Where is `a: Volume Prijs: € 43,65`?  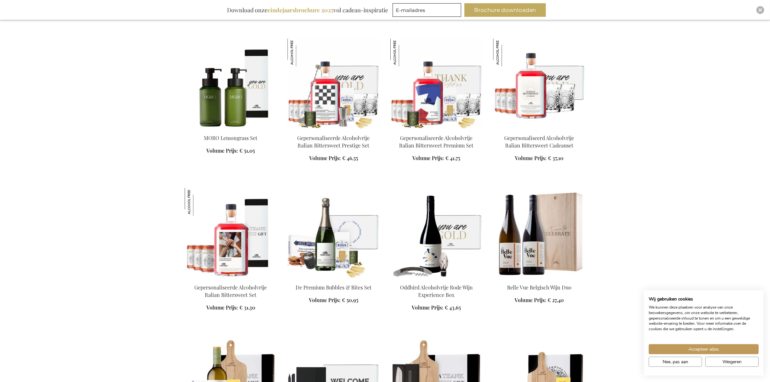 a: Volume Prijs: € 43,65 is located at coordinates (436, 307).